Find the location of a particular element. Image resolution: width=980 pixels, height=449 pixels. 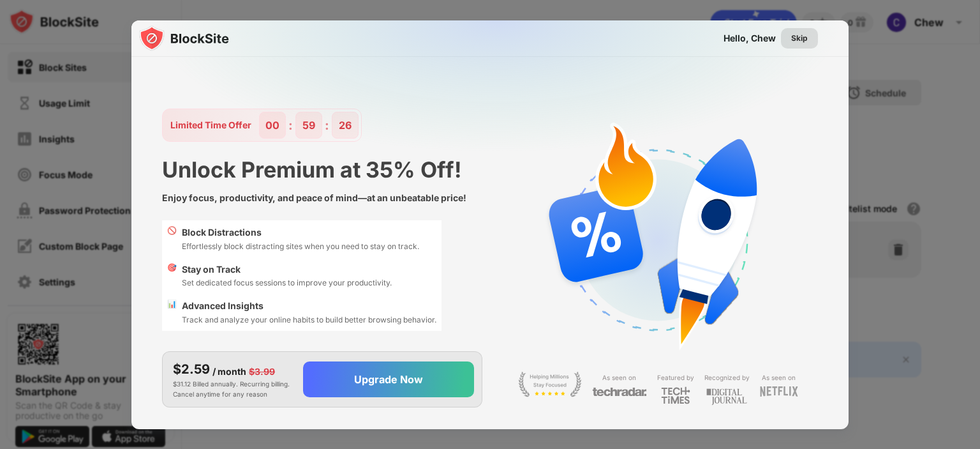

img: light-stay-focus.svg is located at coordinates (550, 384).